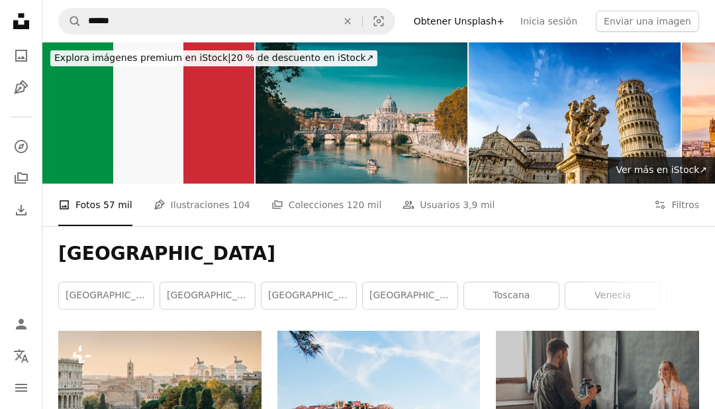 The width and height of the screenshot is (715, 409). I want to click on a: Una vista de una ciudad desde una colina, so click(160, 398).